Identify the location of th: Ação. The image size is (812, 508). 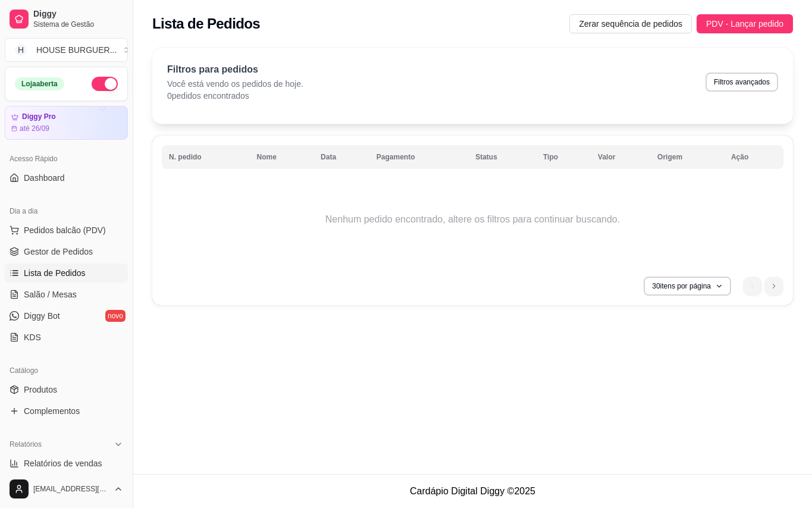
(754, 157).